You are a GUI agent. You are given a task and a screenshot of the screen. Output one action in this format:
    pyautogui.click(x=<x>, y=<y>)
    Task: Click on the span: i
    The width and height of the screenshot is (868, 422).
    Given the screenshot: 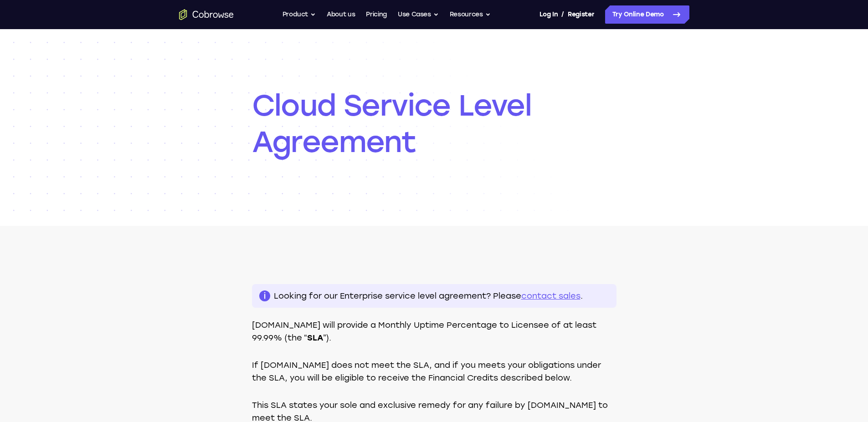 What is the action you would take?
    pyautogui.click(x=265, y=296)
    